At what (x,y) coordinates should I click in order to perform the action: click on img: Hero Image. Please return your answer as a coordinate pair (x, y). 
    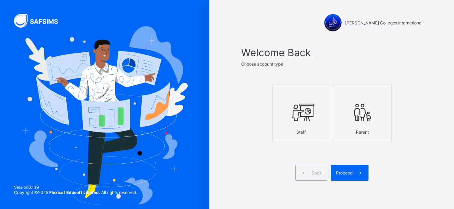
    Looking at the image, I should click on (105, 116).